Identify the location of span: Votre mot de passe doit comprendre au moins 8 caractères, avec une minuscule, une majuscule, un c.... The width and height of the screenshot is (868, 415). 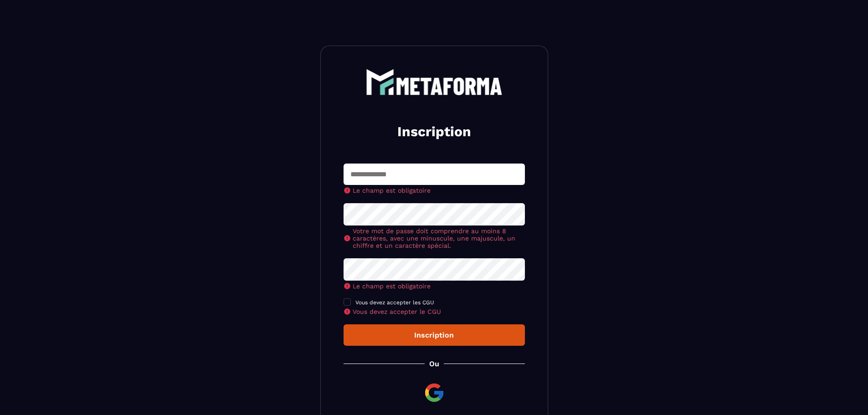
(439, 238).